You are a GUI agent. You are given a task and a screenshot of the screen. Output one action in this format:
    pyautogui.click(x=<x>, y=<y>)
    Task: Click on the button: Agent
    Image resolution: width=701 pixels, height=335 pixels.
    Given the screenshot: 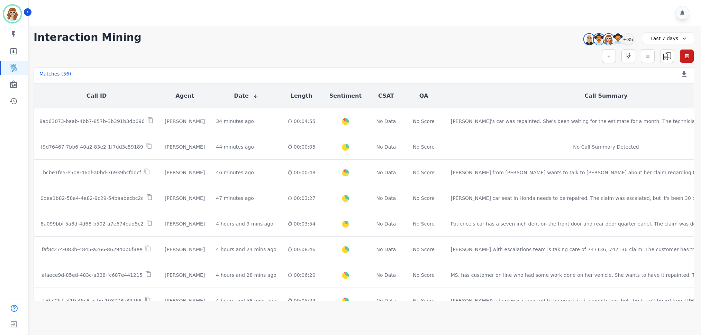 What is the action you would take?
    pyautogui.click(x=185, y=96)
    